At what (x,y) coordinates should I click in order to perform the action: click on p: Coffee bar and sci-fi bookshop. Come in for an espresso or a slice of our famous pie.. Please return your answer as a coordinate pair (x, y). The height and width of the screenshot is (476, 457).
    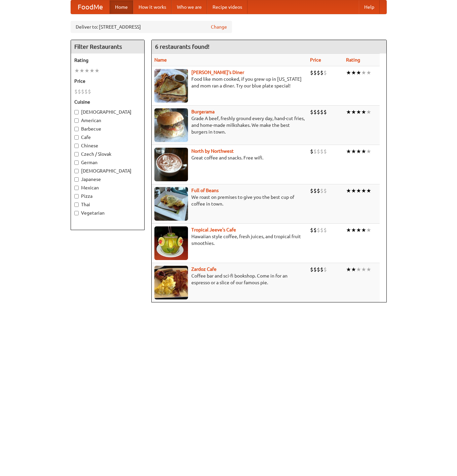
    Looking at the image, I should click on (229, 279).